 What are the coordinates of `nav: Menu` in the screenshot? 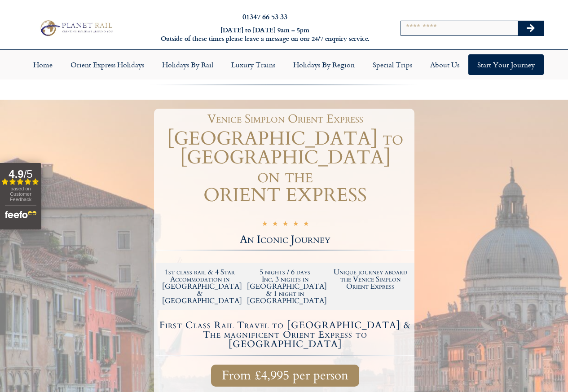 It's located at (284, 64).